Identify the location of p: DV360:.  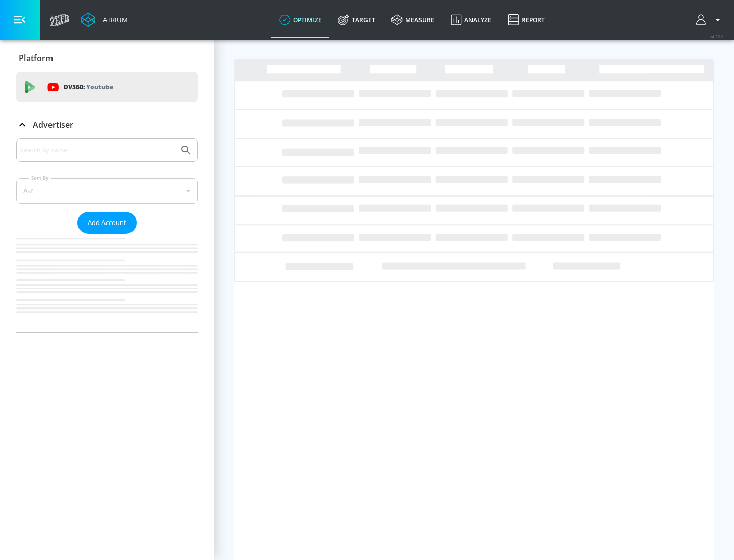
(89, 87).